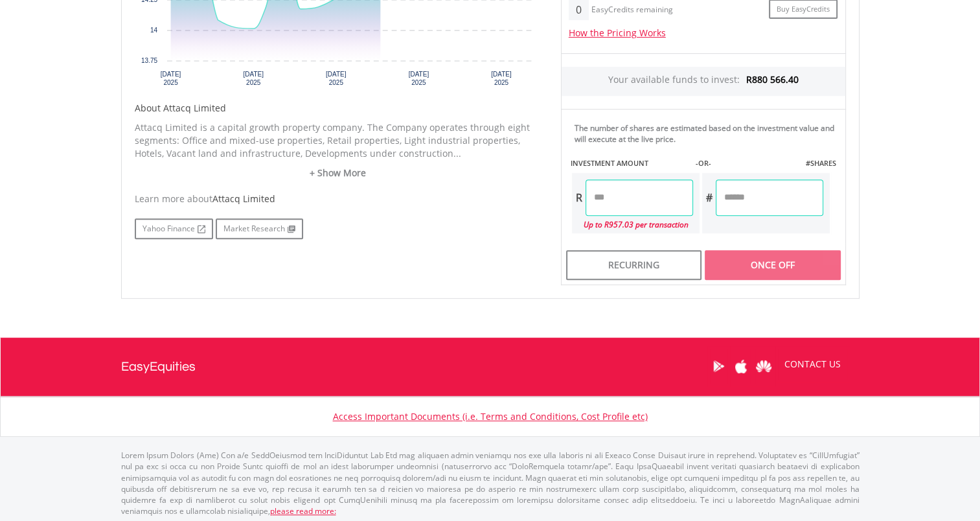 This screenshot has height=521, width=980. I want to click on a: please read more:, so click(303, 510).